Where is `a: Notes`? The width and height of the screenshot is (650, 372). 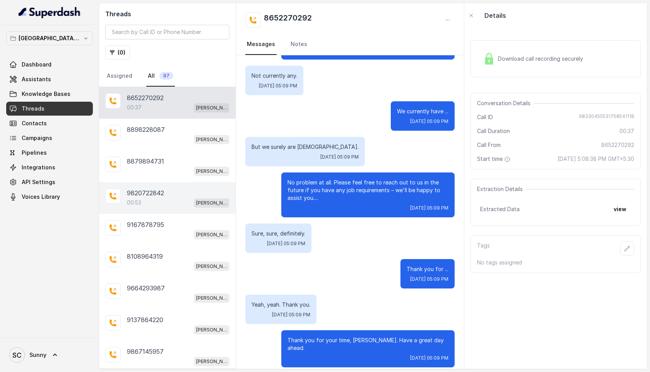 a: Notes is located at coordinates (298, 44).